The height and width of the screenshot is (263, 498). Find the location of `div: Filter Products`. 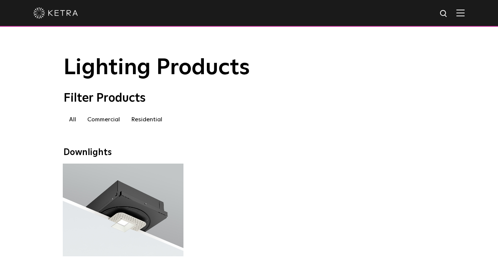

div: Filter Products is located at coordinates (249, 98).